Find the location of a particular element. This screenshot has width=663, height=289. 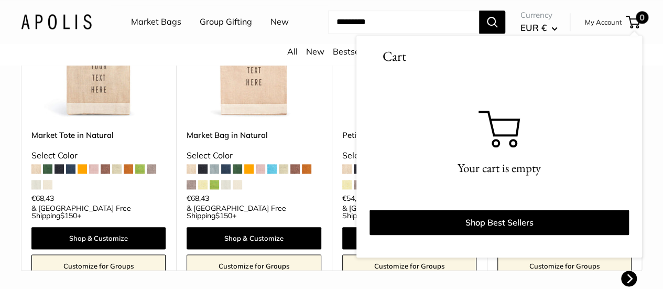

span: 0 is located at coordinates (642, 17).